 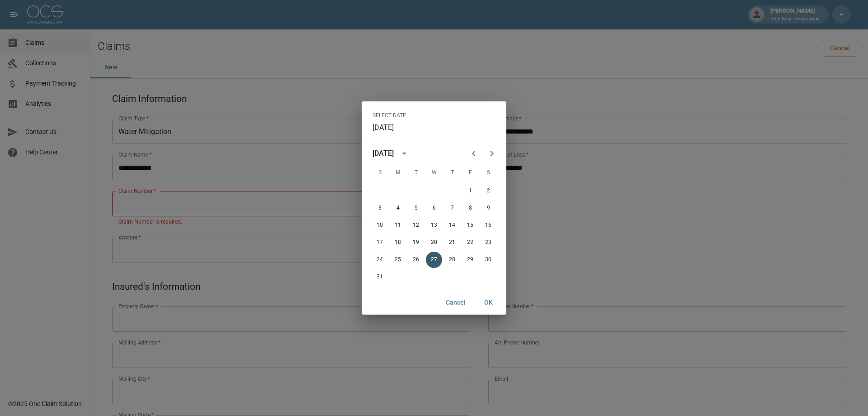 I want to click on button: calendar view is open, switch to year view, so click(x=404, y=153).